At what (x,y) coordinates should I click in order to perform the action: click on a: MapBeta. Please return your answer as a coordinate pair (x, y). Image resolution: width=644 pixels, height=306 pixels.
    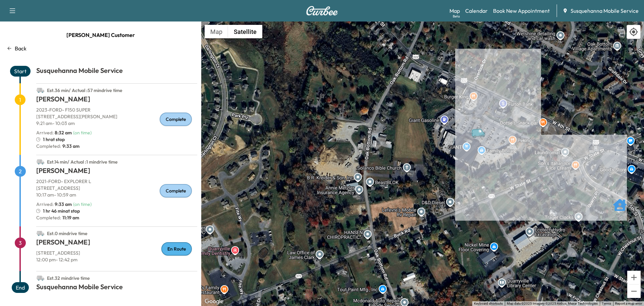
    Looking at the image, I should click on (454, 10).